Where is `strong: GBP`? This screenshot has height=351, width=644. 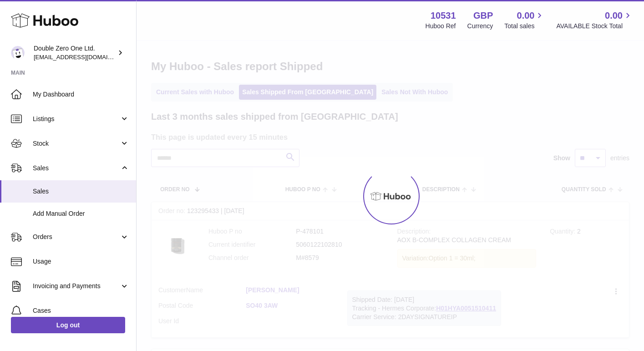
strong: GBP is located at coordinates (483, 16).